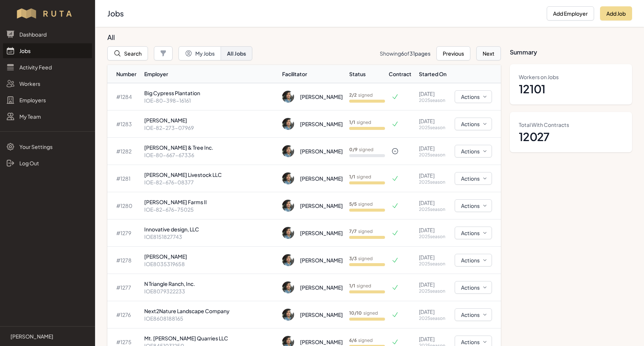  Describe the element at coordinates (356, 313) in the screenshot. I see `b: 10 / 10` at that location.